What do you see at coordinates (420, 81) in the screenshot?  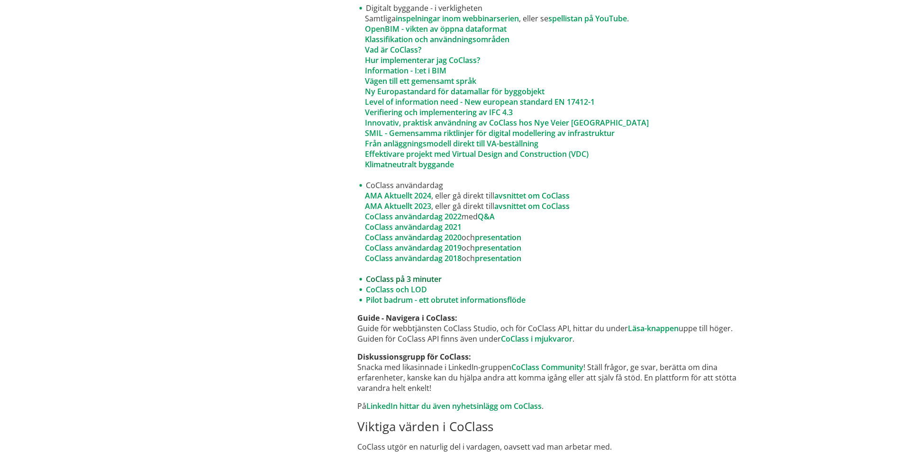 I see `a: Vägen till ett gemensamt språk` at bounding box center [420, 81].